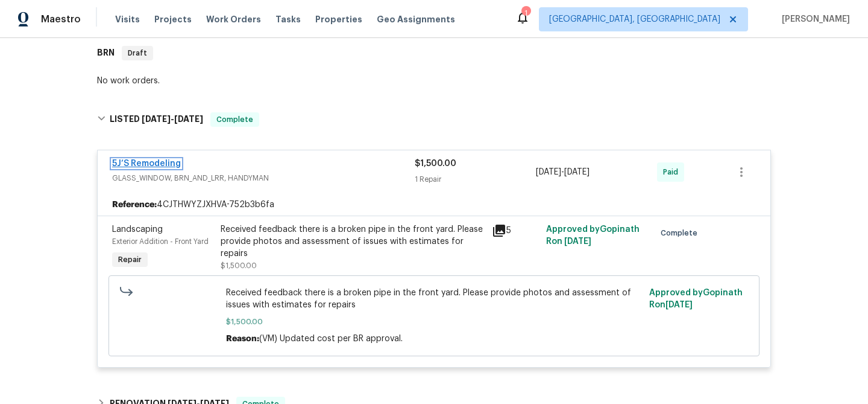 The width and height of the screenshot is (868, 404). I want to click on h6: BRN, so click(106, 53).